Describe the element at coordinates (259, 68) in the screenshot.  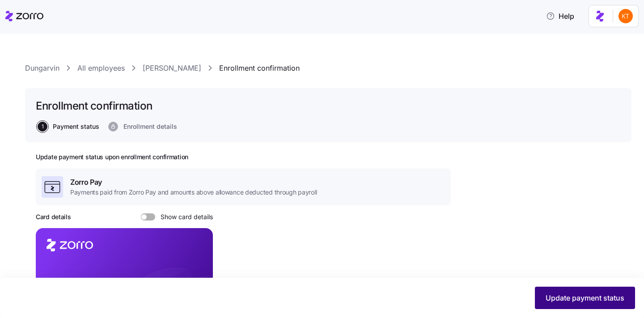
I see `a: Enrollment confirmation` at that location.